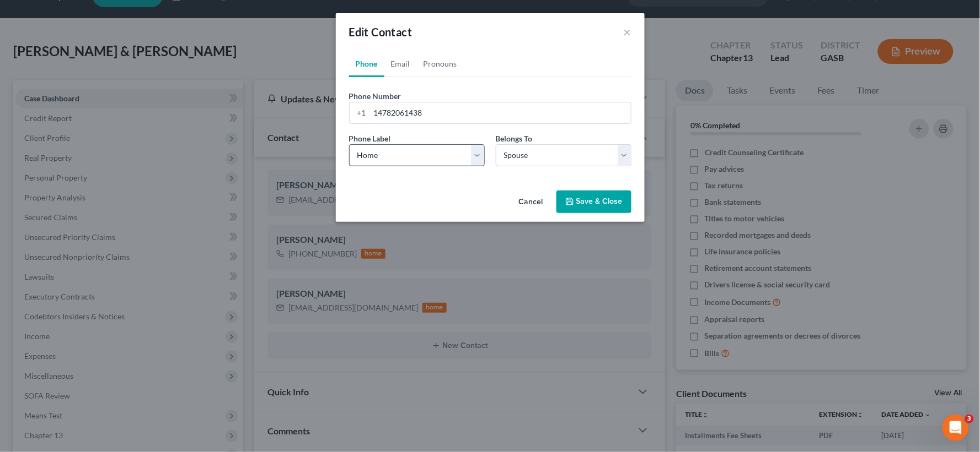  Describe the element at coordinates (375, 96) in the screenshot. I see `span: Phone Number` at that location.